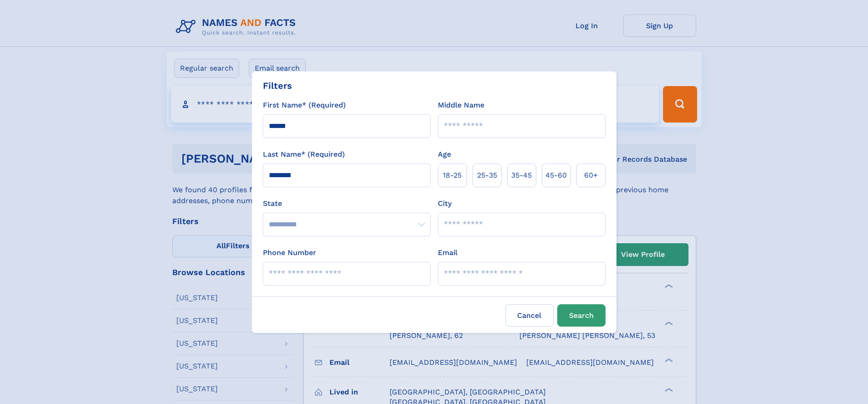 This screenshot has width=868, height=404. What do you see at coordinates (347, 204) in the screenshot?
I see `label: State` at bounding box center [347, 204].